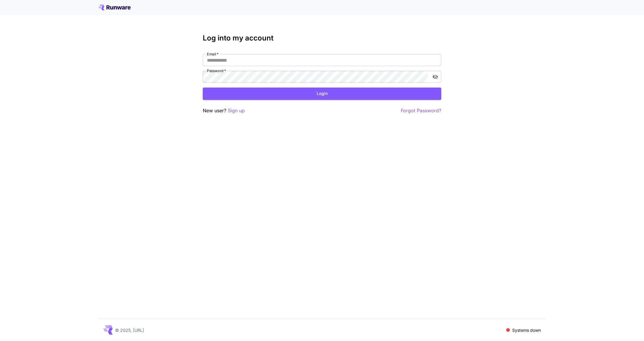 The height and width of the screenshot is (341, 644). I want to click on button: Sign up, so click(236, 111).